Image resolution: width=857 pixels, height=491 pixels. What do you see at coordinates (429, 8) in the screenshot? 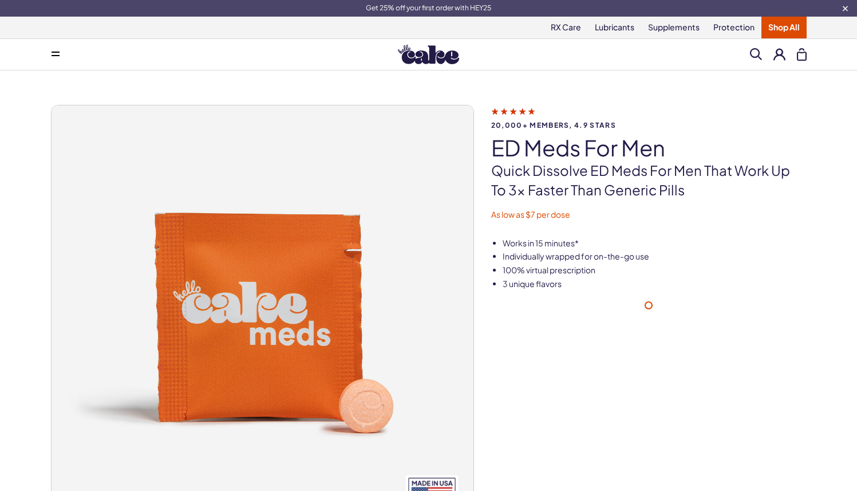
I see `div: Get 25% off your first order with HEY25` at bounding box center [429, 8].